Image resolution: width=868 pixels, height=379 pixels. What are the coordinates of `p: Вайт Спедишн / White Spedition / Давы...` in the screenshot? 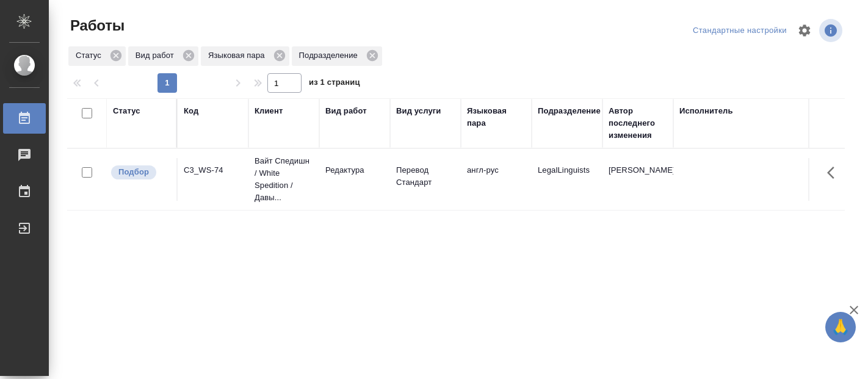 It's located at (284, 179).